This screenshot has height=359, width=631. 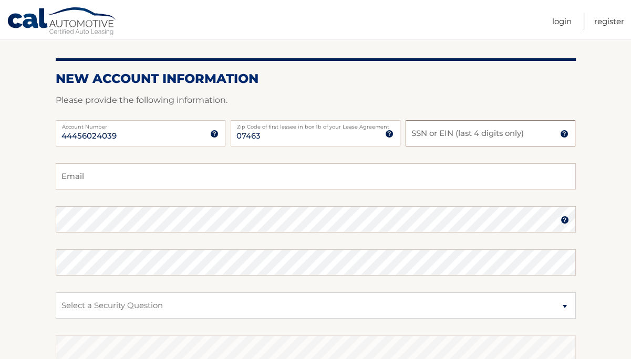 I want to click on a: Login, so click(x=562, y=21).